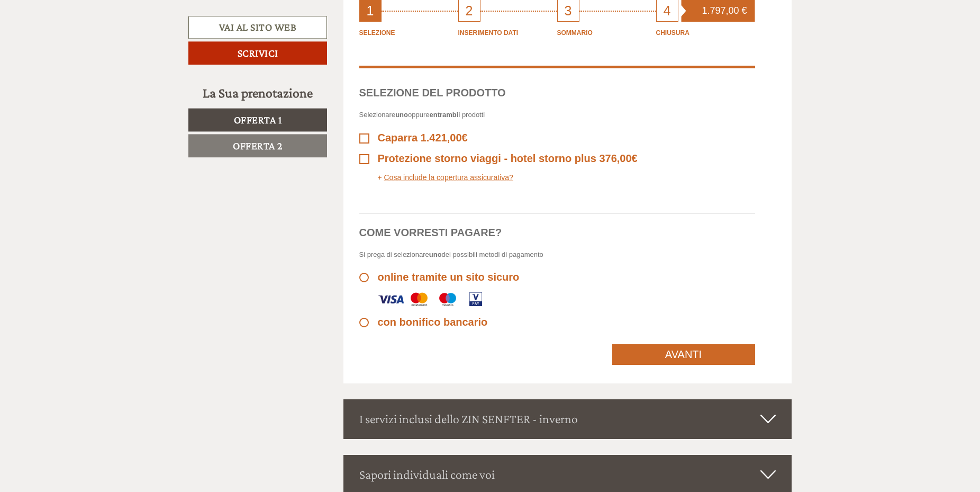 The width and height of the screenshot is (980, 492). Describe the element at coordinates (258, 27) in the screenshot. I see `a: Vai al sito web` at that location.